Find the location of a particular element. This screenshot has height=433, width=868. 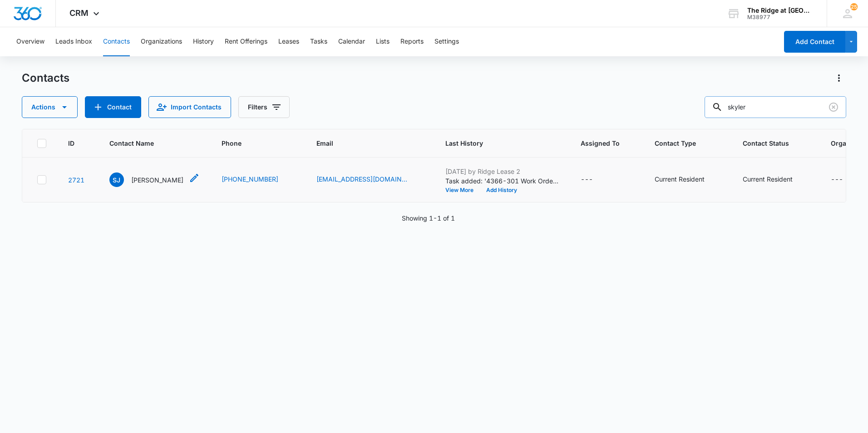

span: Assigned To is located at coordinates (600, 143).